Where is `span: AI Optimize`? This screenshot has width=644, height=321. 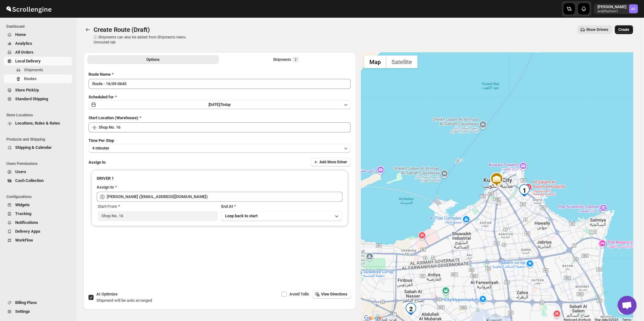
span: AI Optimize is located at coordinates (107, 294).